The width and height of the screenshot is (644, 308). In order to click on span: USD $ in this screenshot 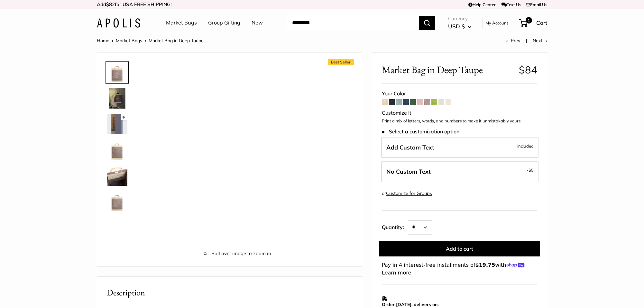, I will do `click(456, 26)`.